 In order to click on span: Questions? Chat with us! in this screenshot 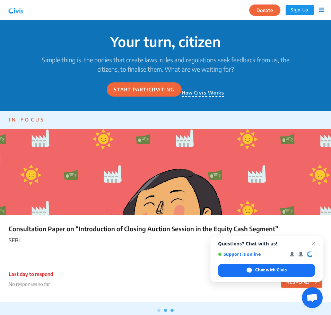, I will do `click(266, 244)`.